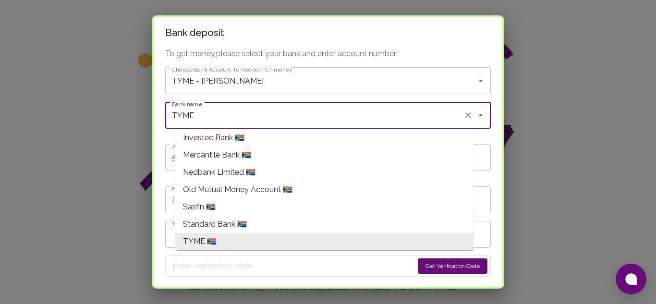 This screenshot has width=656, height=304. I want to click on span: Investec Bank 🇿🇦, so click(214, 138).